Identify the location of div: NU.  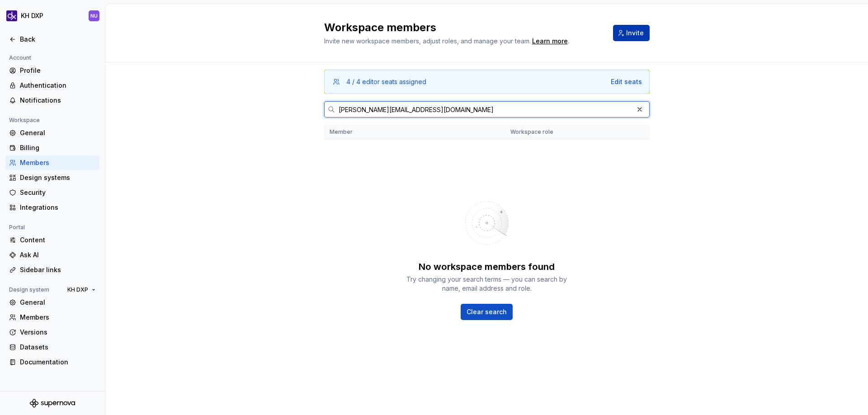
(94, 16).